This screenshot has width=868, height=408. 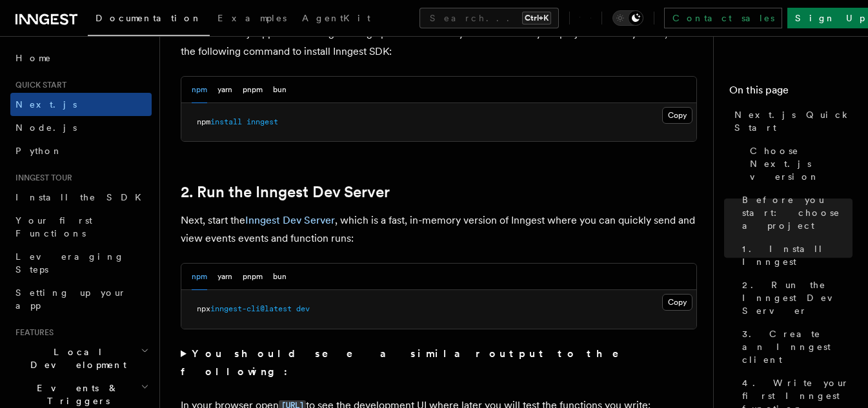 I want to click on span: 3. Create an Inngest client, so click(x=797, y=347).